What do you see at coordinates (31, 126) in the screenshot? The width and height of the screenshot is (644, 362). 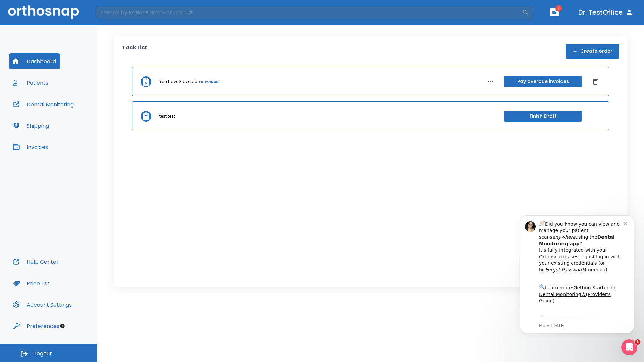 I see `a: Shipping` at bounding box center [31, 126].